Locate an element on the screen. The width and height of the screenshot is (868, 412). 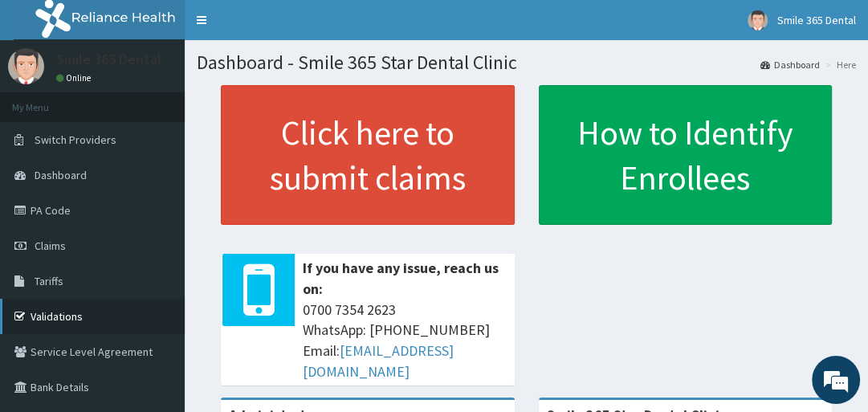
span: Dashboard is located at coordinates (60, 175).